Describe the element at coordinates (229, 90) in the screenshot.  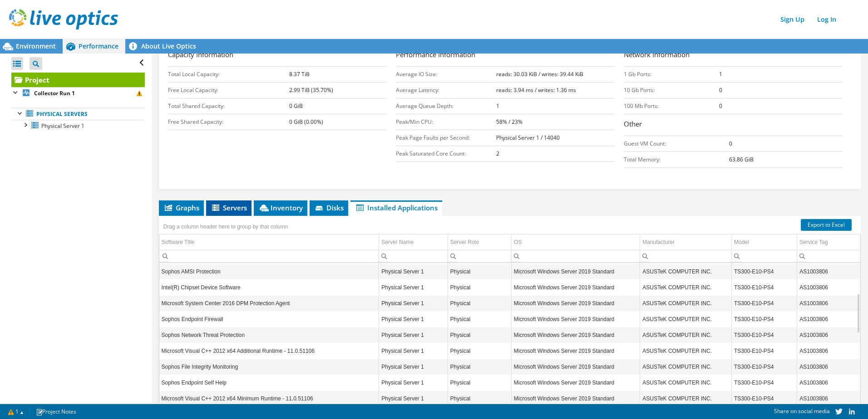
I see `td: Free Local Capacity:` at that location.